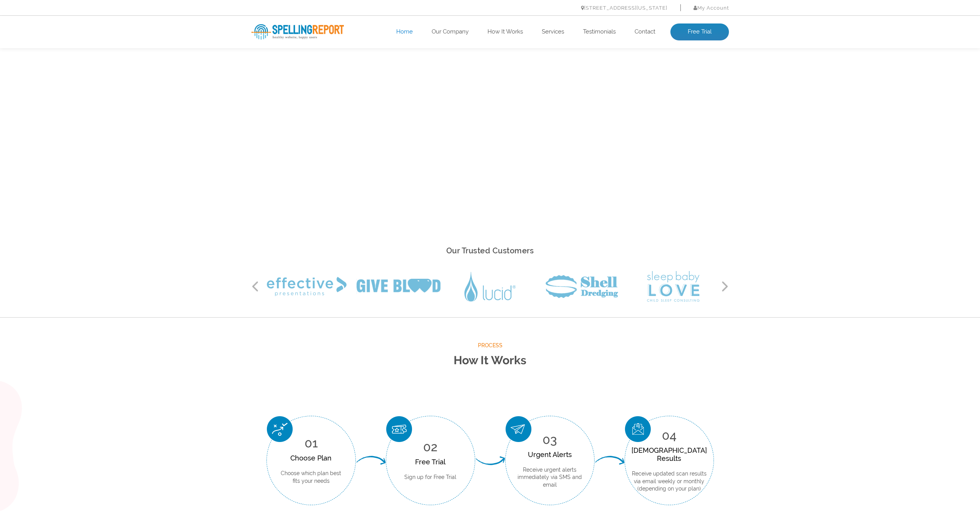  Describe the element at coordinates (256, 287) in the screenshot. I see `button: Previous` at that location.